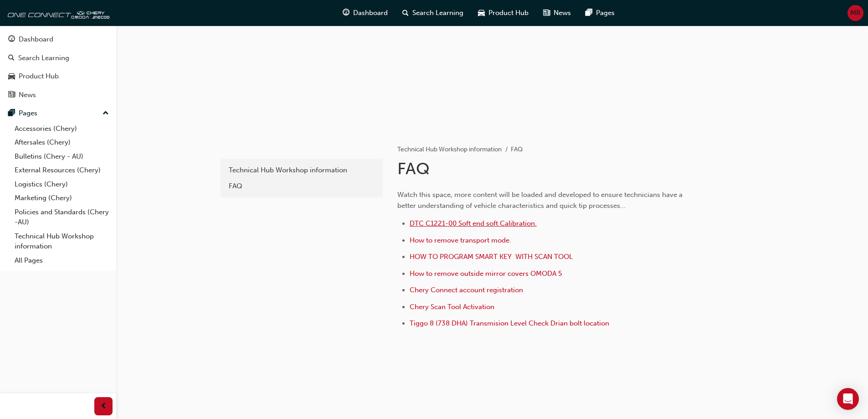 Image resolution: width=868 pixels, height=419 pixels. I want to click on span: HOW TO PROGRAM SMART KEY WITH SCAN TOOL, so click(491, 257).